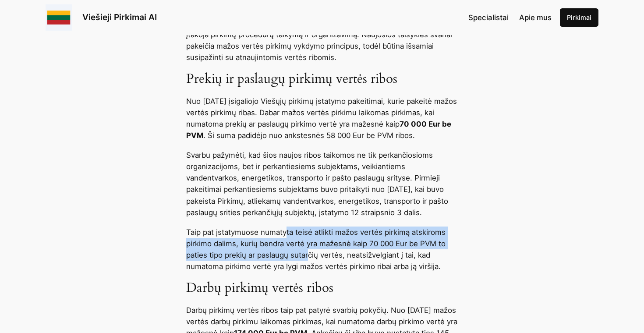 The height and width of the screenshot is (333, 644). Describe the element at coordinates (322, 79) in the screenshot. I see `h3: Prekių ir paslaugų pirkimų vertės ribos` at that location.